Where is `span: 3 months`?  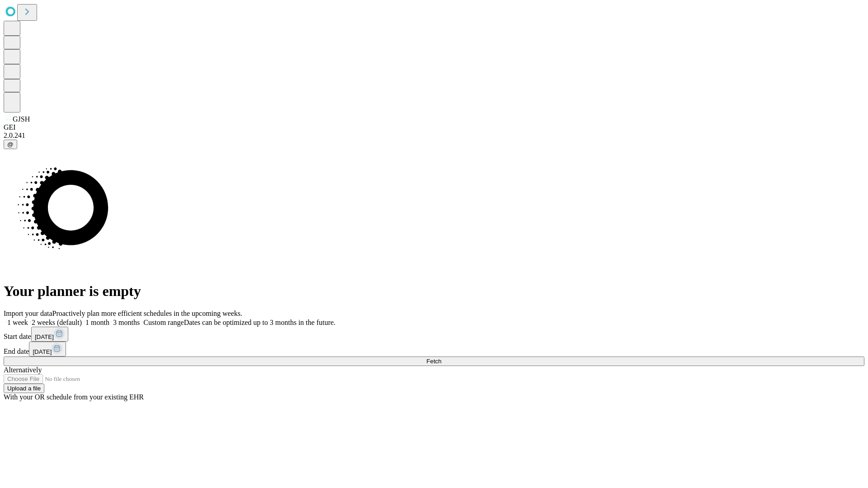 span: 3 months is located at coordinates (126, 322).